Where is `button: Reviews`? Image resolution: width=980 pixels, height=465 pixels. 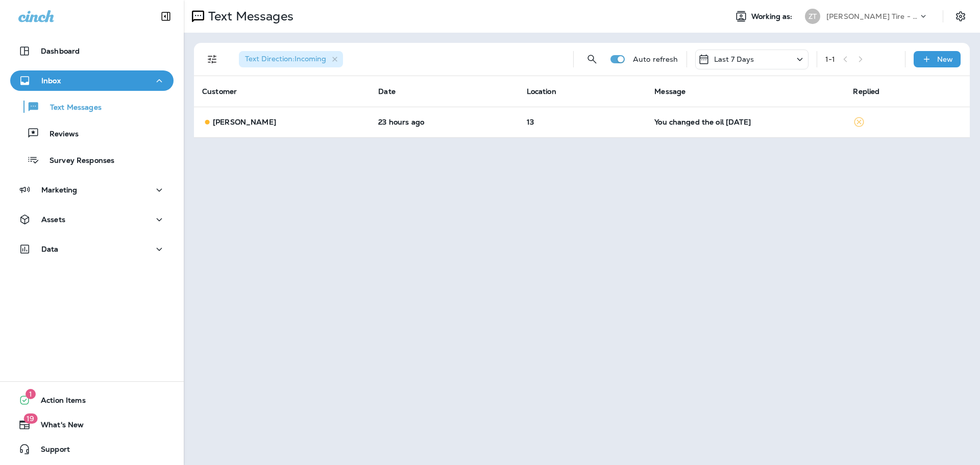 button: Reviews is located at coordinates (92, 134).